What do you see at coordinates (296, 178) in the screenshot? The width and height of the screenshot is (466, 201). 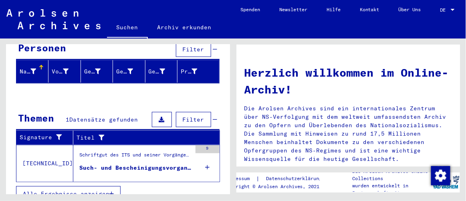 I see `a: Datenschutzerklärung` at bounding box center [296, 178].